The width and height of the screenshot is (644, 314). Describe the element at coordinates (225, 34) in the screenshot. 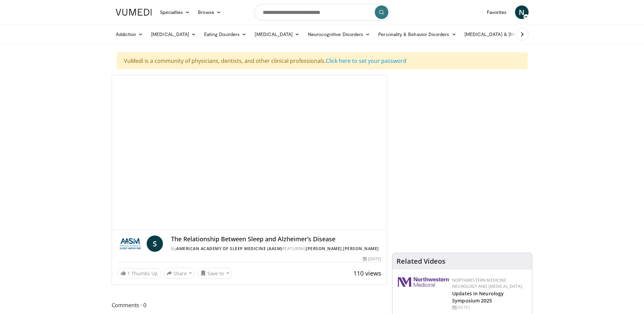

I see `a: Eating Disorders` at that location.